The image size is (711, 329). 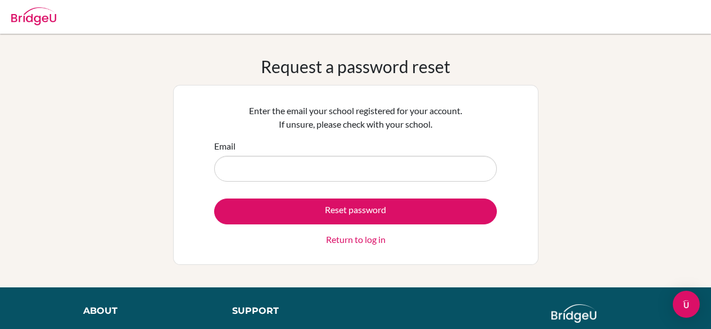 I want to click on div: About, so click(x=145, y=311).